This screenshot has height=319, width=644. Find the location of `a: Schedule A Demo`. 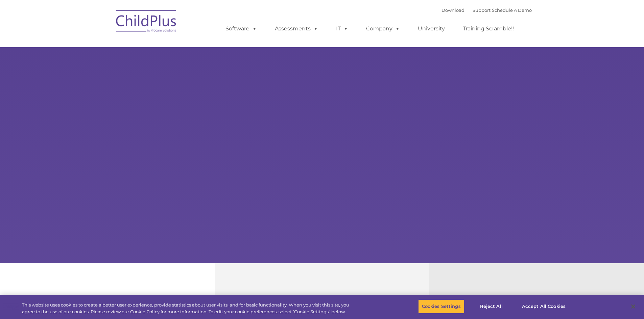

a: Schedule A Demo is located at coordinates (512, 10).